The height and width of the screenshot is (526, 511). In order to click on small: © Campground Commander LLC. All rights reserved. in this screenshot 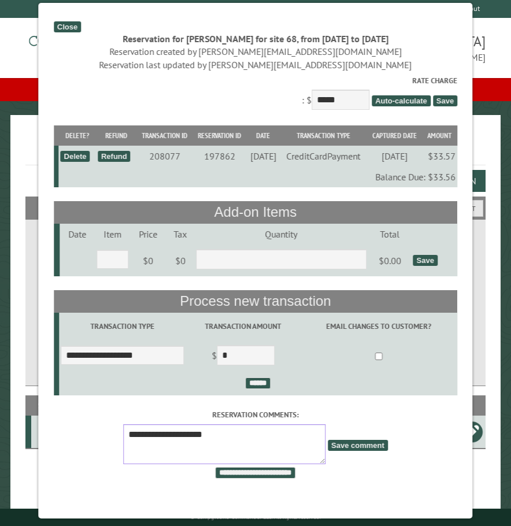, I will do `click(255, 516)`.